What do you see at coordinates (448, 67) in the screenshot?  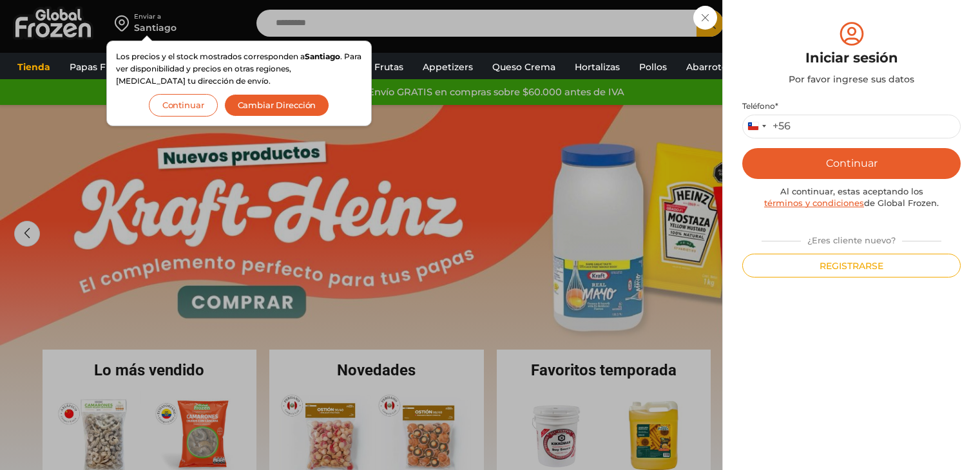 I see `a: Appetizers` at bounding box center [448, 67].